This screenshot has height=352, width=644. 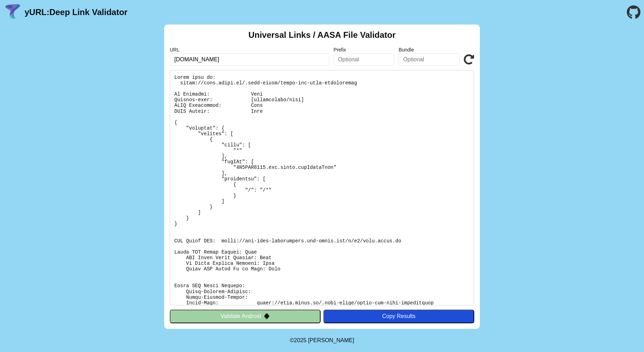 What do you see at coordinates (399, 316) in the screenshot?
I see `button: Copy Results` at bounding box center [399, 316].